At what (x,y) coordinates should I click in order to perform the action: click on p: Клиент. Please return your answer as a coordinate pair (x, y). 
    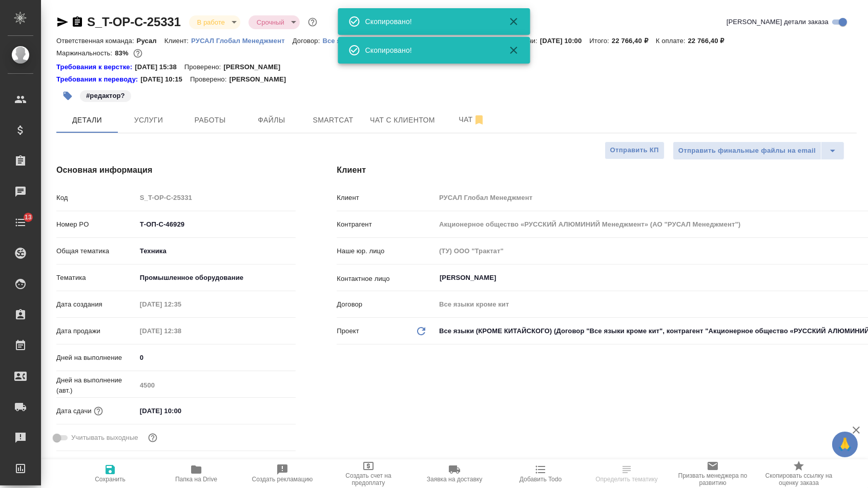
    Looking at the image, I should click on (386, 198).